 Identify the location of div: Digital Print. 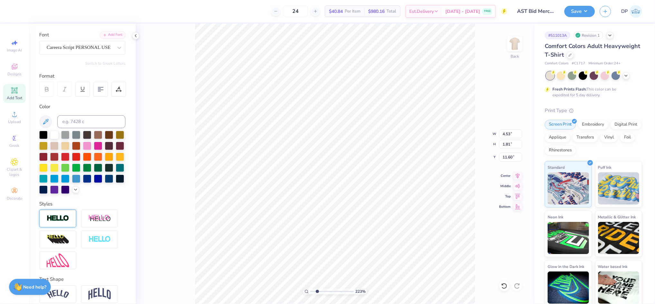
(626, 125).